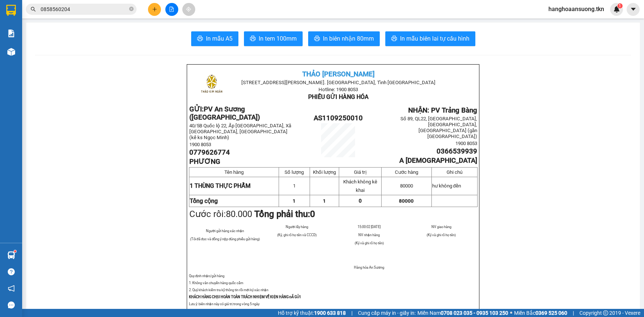  What do you see at coordinates (172, 9) in the screenshot?
I see `span: file-add` at bounding box center [172, 9].